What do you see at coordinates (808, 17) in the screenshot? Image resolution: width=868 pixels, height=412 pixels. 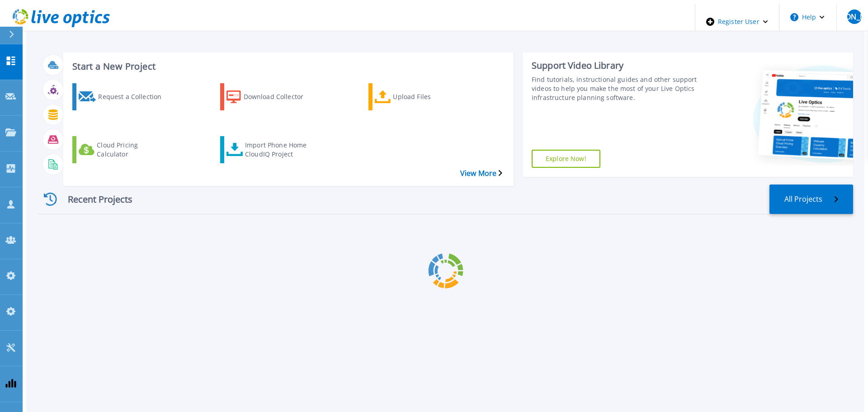 I see `button: Help` at bounding box center [808, 17].